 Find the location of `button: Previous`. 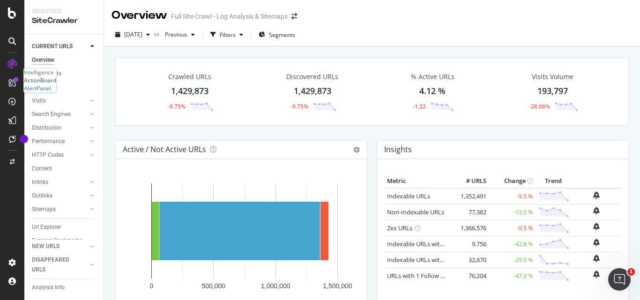

button: Previous is located at coordinates (180, 35).